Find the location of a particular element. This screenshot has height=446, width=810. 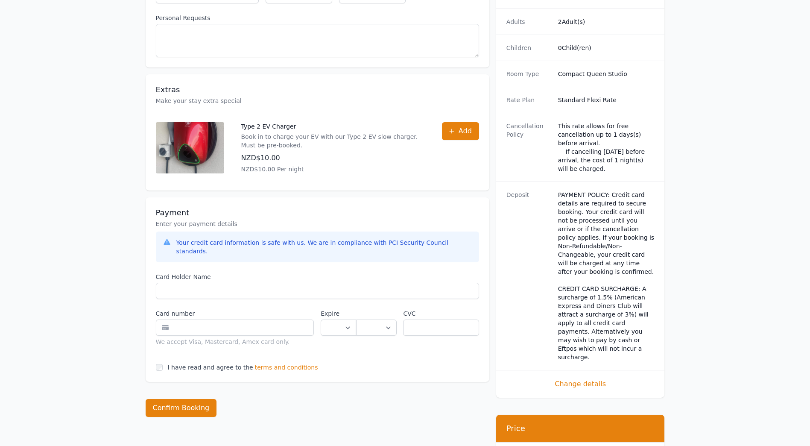

label: Card Holder Name is located at coordinates (317, 277).